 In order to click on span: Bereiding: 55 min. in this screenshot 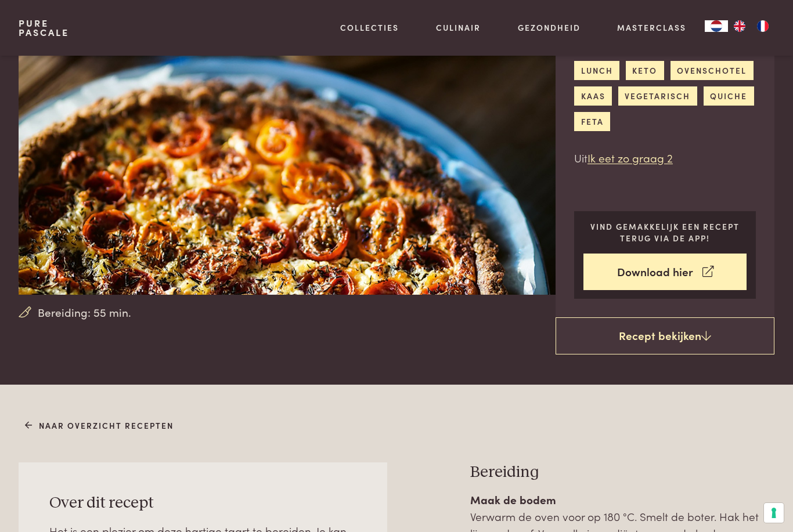, I will do `click(84, 312)`.